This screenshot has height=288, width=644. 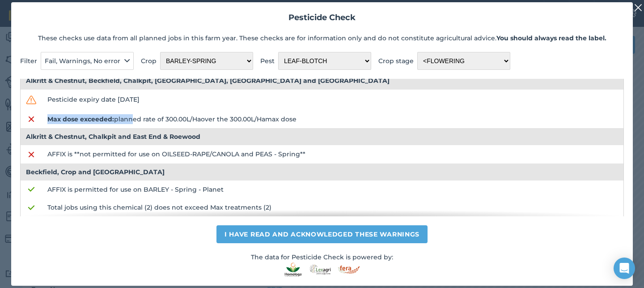 What do you see at coordinates (31, 100) in the screenshot?
I see `img: svg+xml;base64,PHN2ZyB4bWxucz0iaHR0cDovL3d3dy53My5vcmcvMjAwMC9zdmciIHdpZHRoPSIzMiIgaGVpZ2h0PSIzMC...` at bounding box center [31, 100].